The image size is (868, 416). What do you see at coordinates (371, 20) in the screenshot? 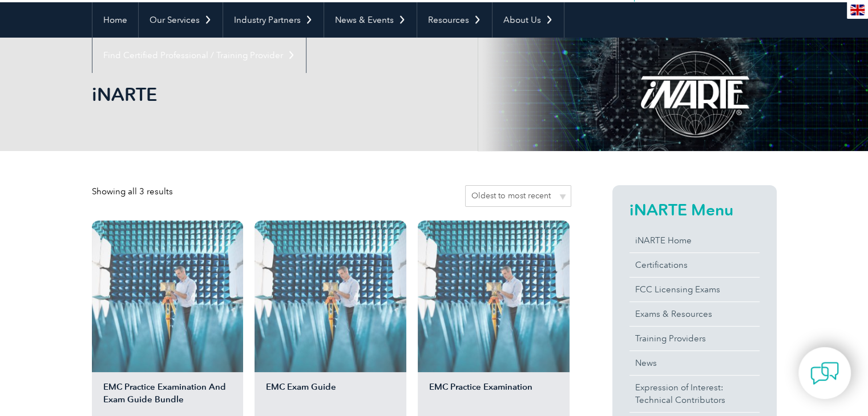
I see `a: News & Events` at bounding box center [371, 20].